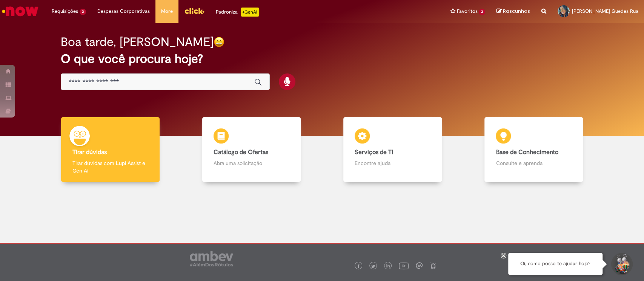 The width and height of the screenshot is (644, 281). I want to click on span: Favoritos, so click(467, 12).